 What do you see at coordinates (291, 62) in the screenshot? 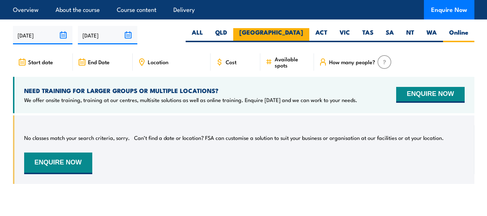
I see `span: Available spots` at bounding box center [291, 62].